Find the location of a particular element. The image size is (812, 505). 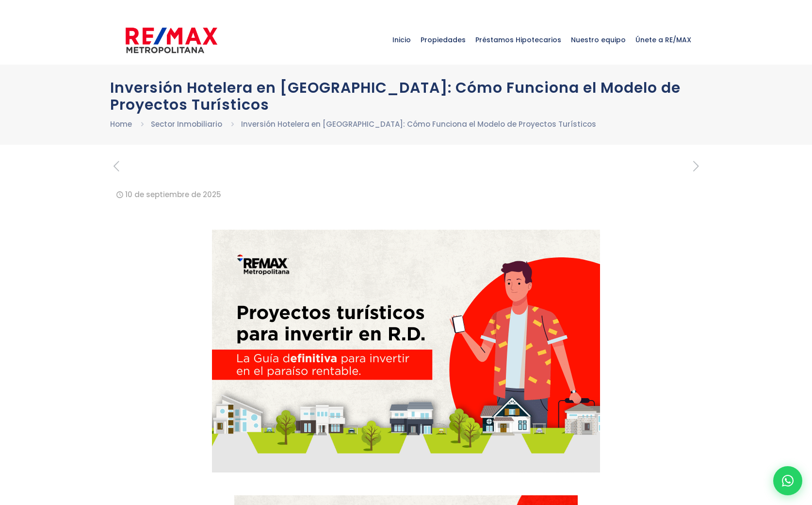

a: Préstamos Hipotecarios is located at coordinates (518, 40).